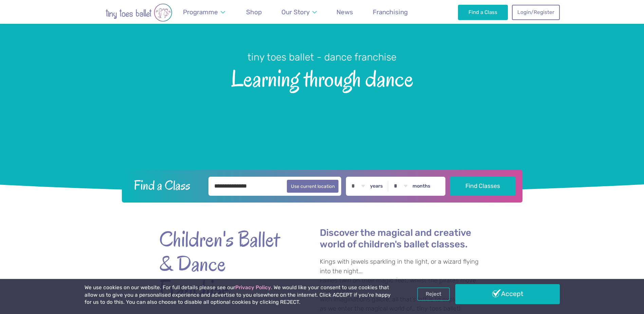 The image size is (644, 314). What do you see at coordinates (483, 186) in the screenshot?
I see `button: Find Classes` at bounding box center [483, 186].